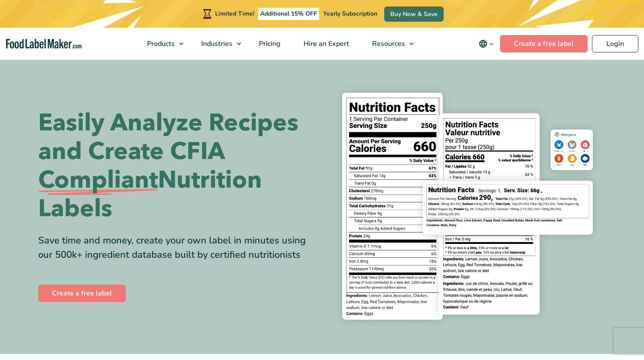  What do you see at coordinates (414, 14) in the screenshot?
I see `a: Buy Now & Save` at bounding box center [414, 14].